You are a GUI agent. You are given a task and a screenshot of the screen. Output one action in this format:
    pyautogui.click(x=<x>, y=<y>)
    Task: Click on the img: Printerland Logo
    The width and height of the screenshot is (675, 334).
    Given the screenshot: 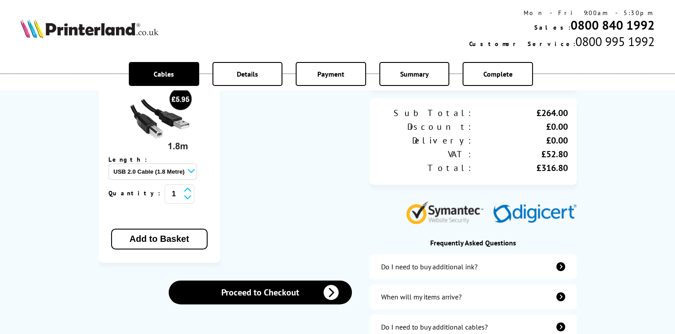 What is the action you would take?
    pyautogui.click(x=89, y=28)
    